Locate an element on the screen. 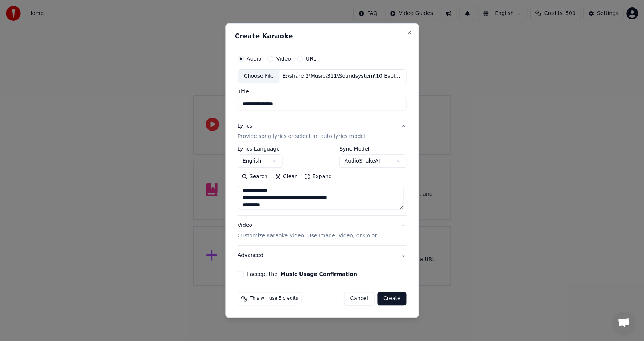 Image resolution: width=644 pixels, height=341 pixels. span: This will use 5 credits is located at coordinates (274, 299).